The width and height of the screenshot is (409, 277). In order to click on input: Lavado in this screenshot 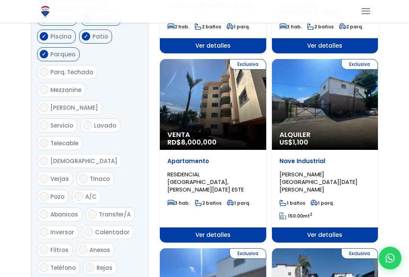, I will do `click(88, 125)`.